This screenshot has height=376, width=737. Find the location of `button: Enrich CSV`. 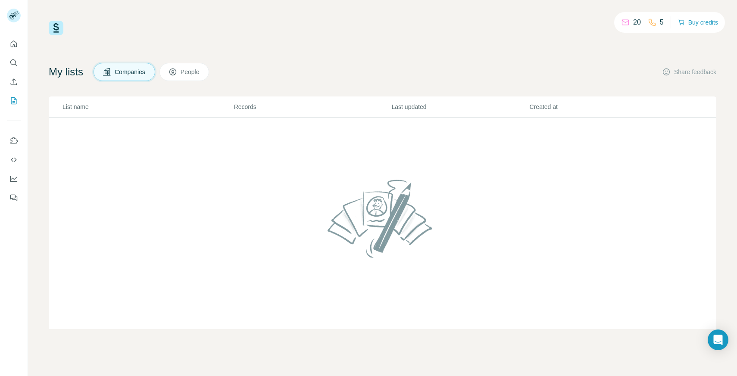

button: Enrich CSV is located at coordinates (14, 82).